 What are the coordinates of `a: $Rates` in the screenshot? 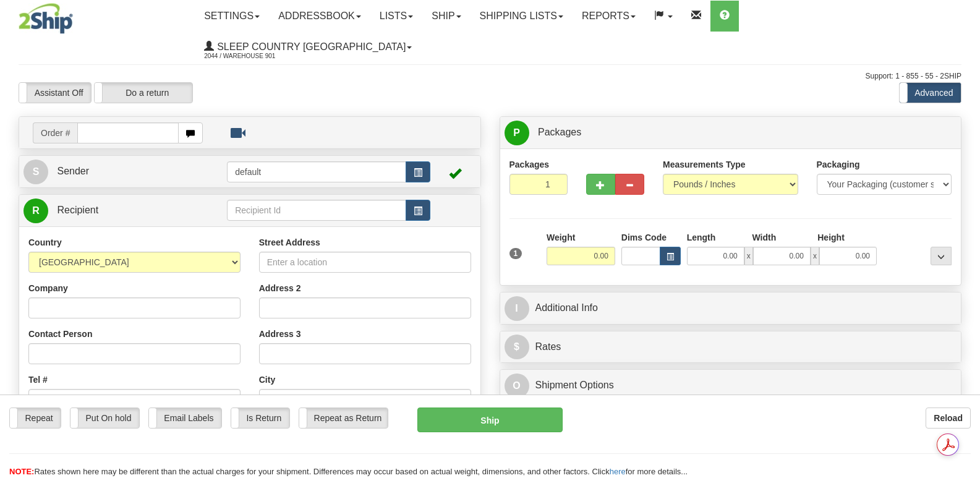 It's located at (731, 347).